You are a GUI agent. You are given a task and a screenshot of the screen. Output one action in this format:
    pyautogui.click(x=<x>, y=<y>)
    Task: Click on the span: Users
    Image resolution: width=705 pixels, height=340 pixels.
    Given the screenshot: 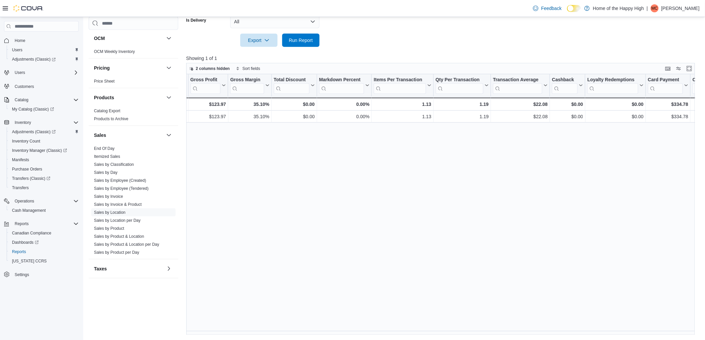 What is the action you would take?
    pyautogui.click(x=17, y=50)
    